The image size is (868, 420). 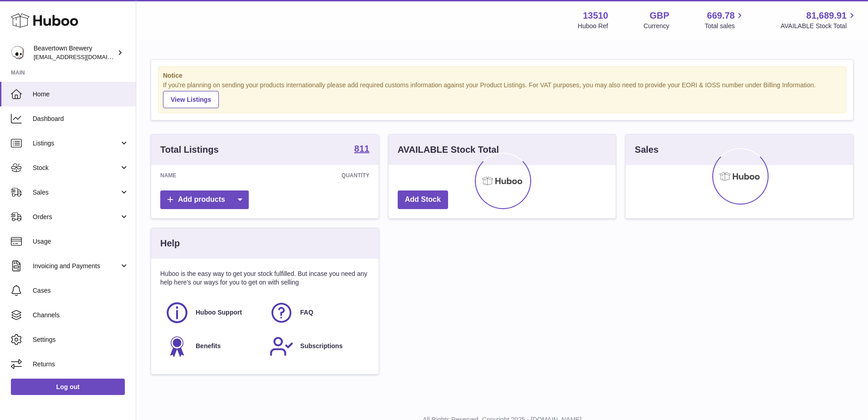 What do you see at coordinates (81, 119) in the screenshot?
I see `span: Dashboard` at bounding box center [81, 119].